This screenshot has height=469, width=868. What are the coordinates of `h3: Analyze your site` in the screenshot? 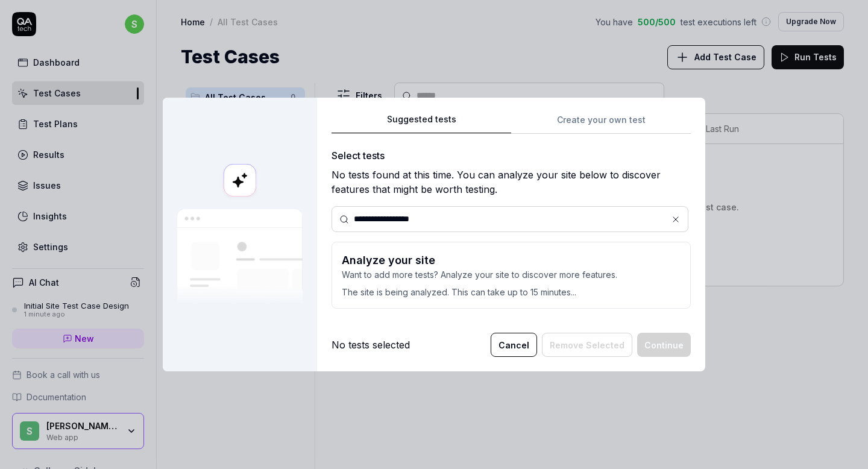 It's located at (511, 259).